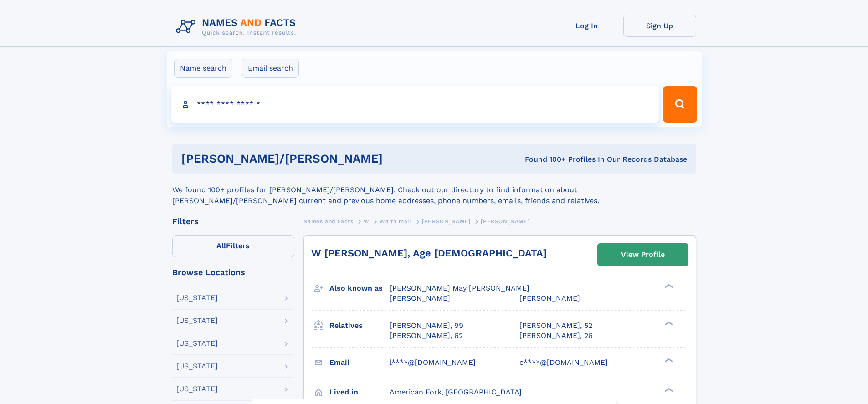  Describe the element at coordinates (643, 254) in the screenshot. I see `div: View Profile` at that location.